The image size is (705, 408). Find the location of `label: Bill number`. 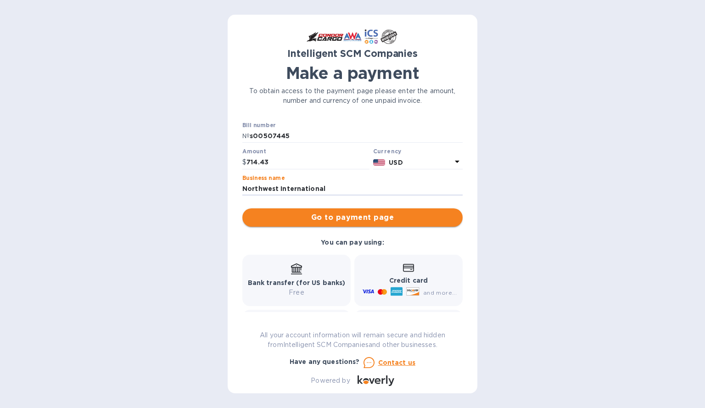

label: Bill number is located at coordinates (259, 125).